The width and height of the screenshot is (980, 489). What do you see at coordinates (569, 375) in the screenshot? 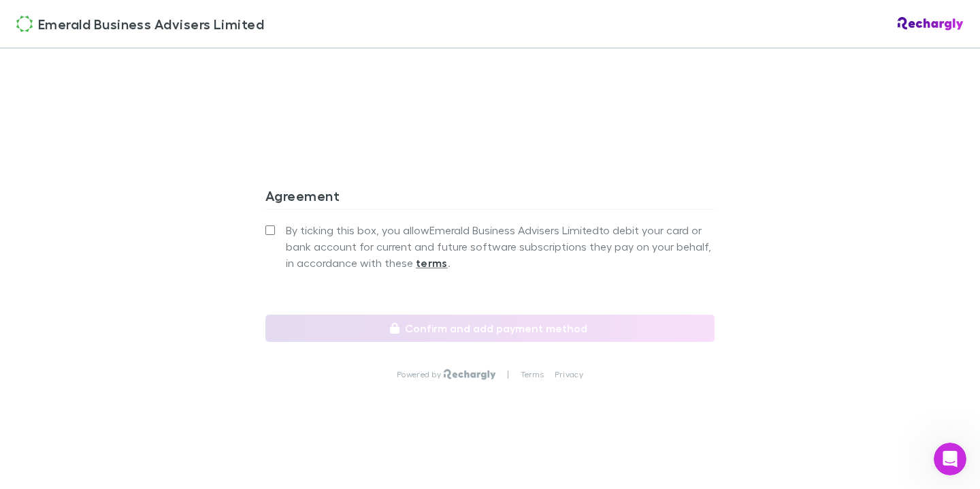
I see `p: Privacy` at bounding box center [569, 375].